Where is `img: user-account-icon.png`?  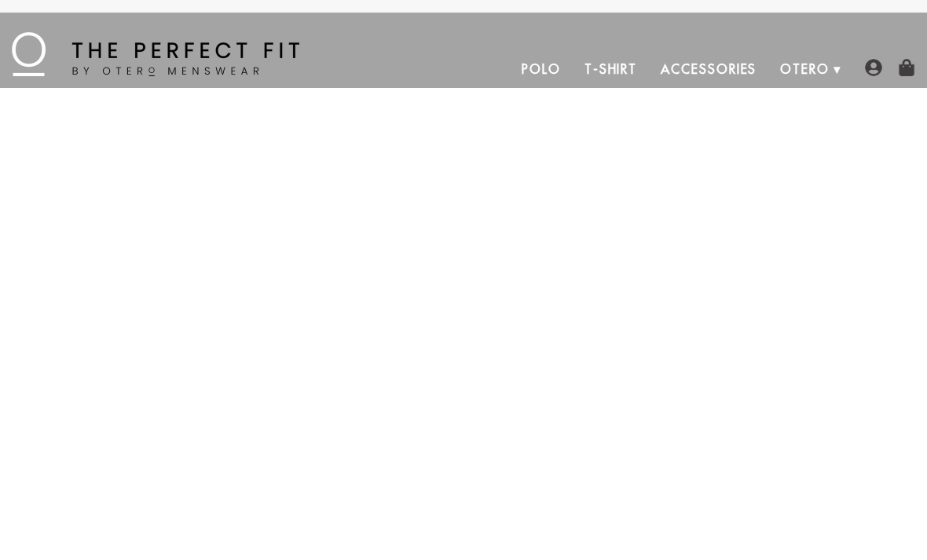 img: user-account-icon.png is located at coordinates (874, 67).